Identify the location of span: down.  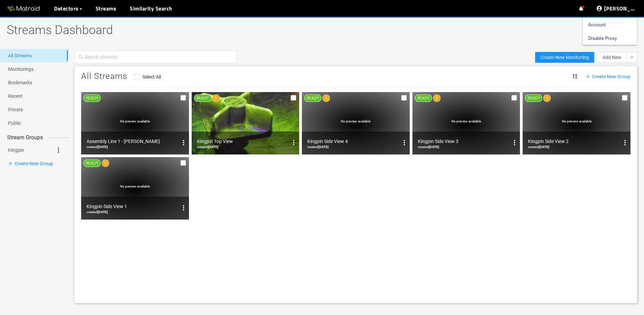
(632, 58).